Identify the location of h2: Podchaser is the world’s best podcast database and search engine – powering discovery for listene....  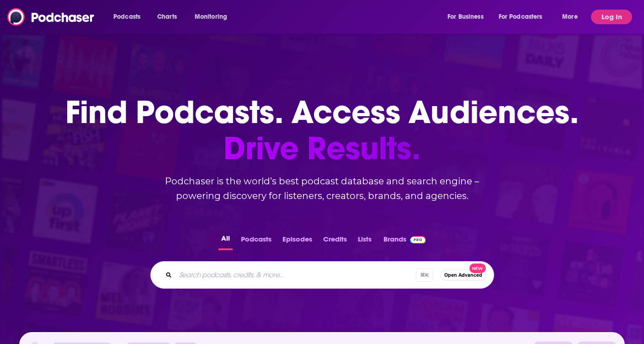
(322, 189).